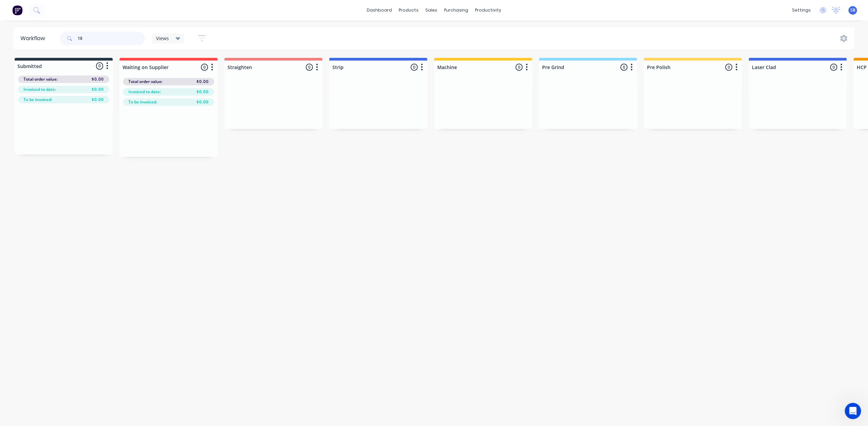 This screenshot has height=426, width=868. I want to click on div: sales, so click(431, 10).